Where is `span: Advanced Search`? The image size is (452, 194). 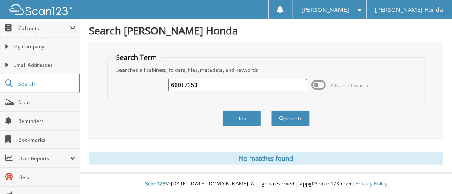 span: Advanced Search is located at coordinates (349, 85).